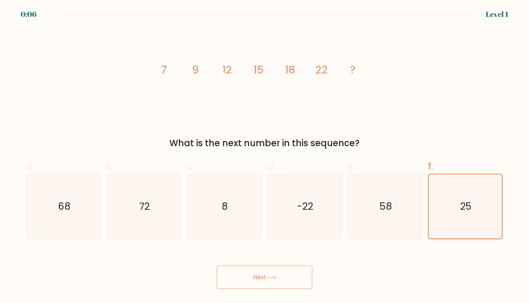 This screenshot has height=303, width=529. I want to click on tspan: 12, so click(227, 70).